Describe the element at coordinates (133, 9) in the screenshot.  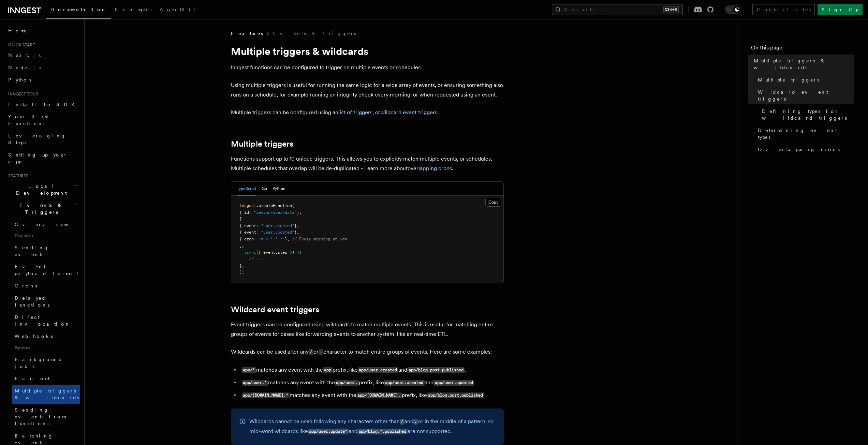
I see `span: Examples` at that location.